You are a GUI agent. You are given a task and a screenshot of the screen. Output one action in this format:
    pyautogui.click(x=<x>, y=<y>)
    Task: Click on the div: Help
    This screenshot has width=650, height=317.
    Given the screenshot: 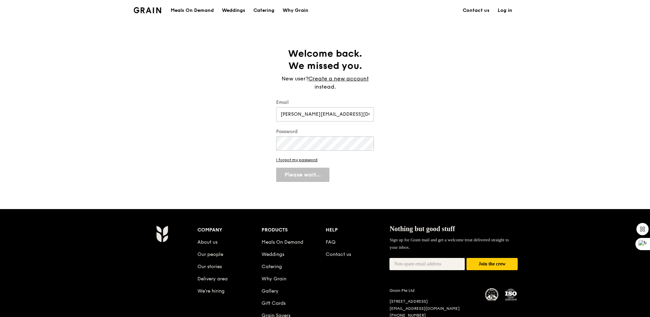 What is the action you would take?
    pyautogui.click(x=358, y=230)
    